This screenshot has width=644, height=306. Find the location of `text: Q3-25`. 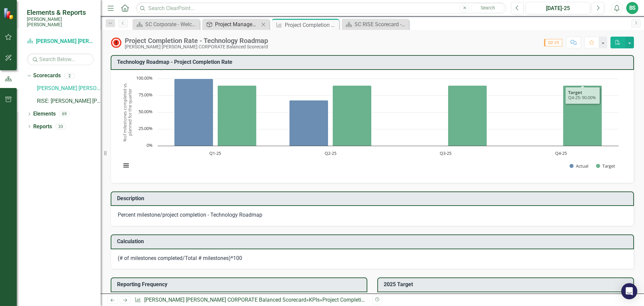

text: Q3-25 is located at coordinates (445, 153).